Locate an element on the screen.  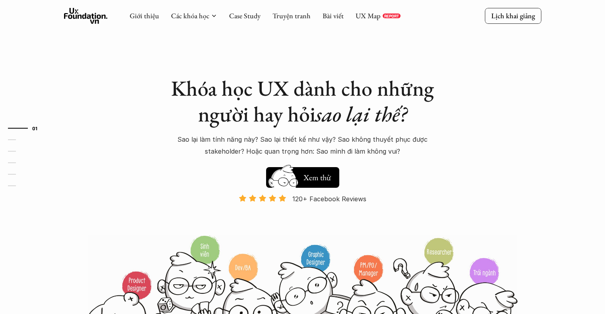
h5: Xem thử is located at coordinates (317, 178).